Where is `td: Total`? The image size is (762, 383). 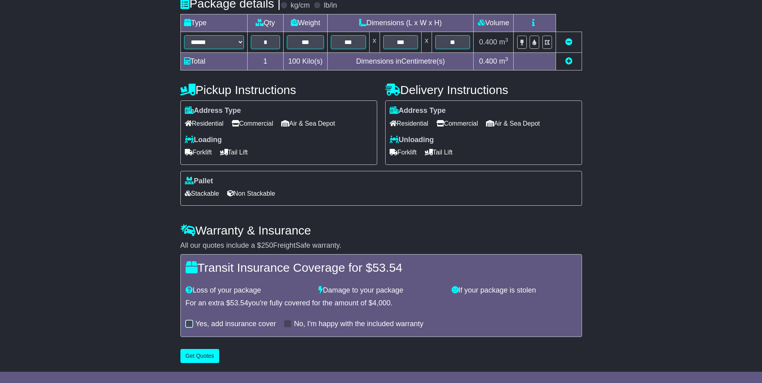 td: Total is located at coordinates (214, 62).